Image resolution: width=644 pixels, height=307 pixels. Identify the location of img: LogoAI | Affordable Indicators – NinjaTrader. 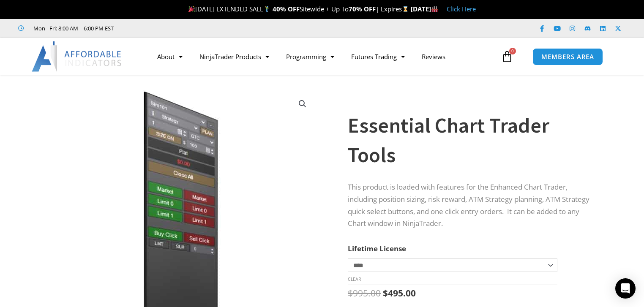
(77, 56).